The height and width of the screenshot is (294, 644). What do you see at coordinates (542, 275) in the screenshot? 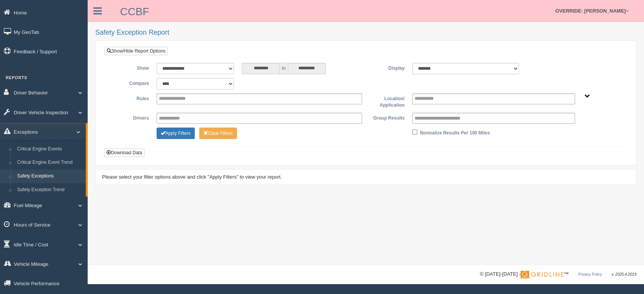
I see `img: Gridline` at bounding box center [542, 275].